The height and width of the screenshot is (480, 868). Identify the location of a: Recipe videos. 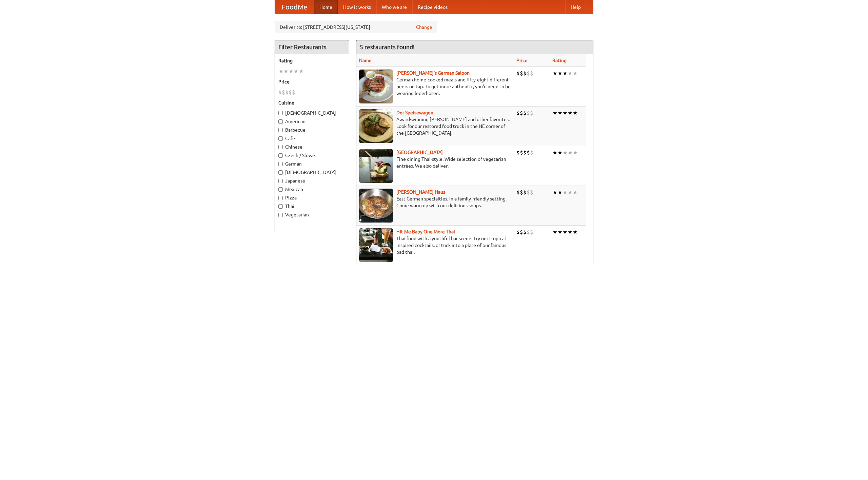
(433, 7).